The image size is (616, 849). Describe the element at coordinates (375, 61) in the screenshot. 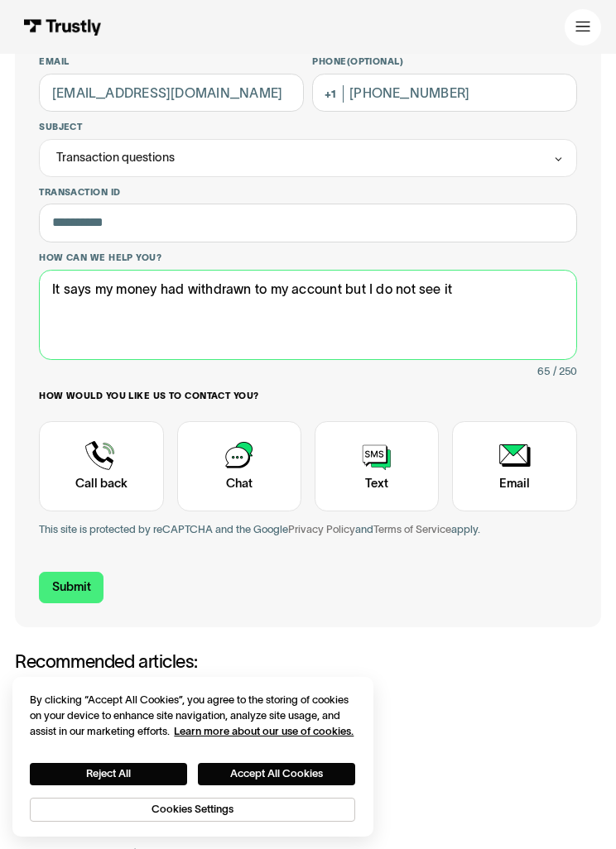

I see `span: (Optional)` at that location.